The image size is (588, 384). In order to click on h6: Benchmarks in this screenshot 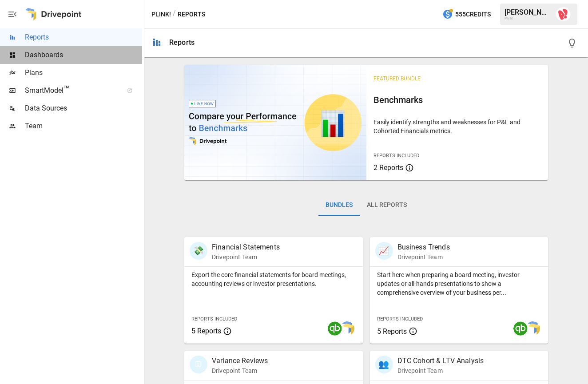, I will do `click(458, 100)`.